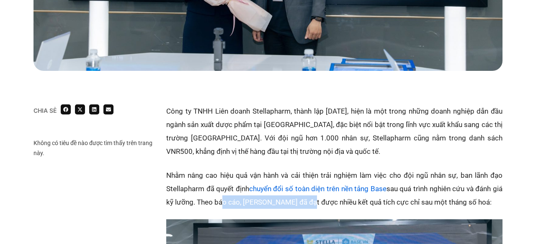 This screenshot has height=244, width=536. Describe the element at coordinates (334, 188) in the screenshot. I see `p: Nhằm nâng cao hiệu quả vận hành và cải thiện trải nghiệm làm việc cho đội ngũ nhân sự, ban lãnh đ...` at that location.